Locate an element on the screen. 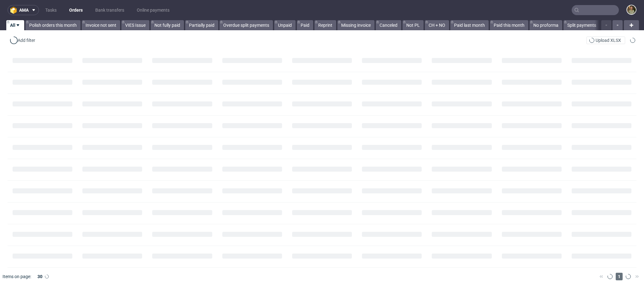 The image size is (644, 297). span: Items on page: is located at coordinates (16, 276).